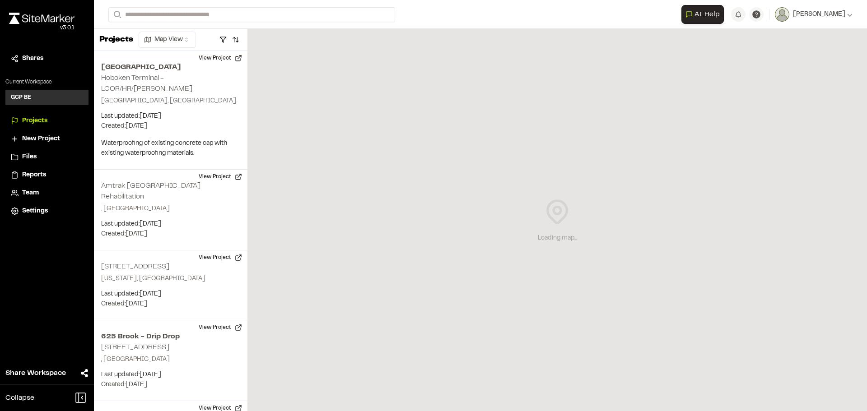 The height and width of the screenshot is (411, 867). What do you see at coordinates (117, 14) in the screenshot?
I see `button: Search` at bounding box center [117, 14].